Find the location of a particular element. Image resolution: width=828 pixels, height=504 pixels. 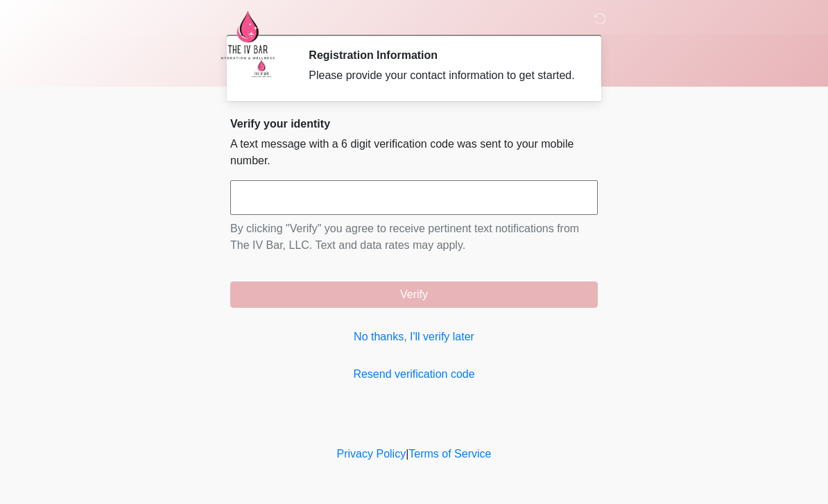

a: Resend verification code is located at coordinates (414, 374).